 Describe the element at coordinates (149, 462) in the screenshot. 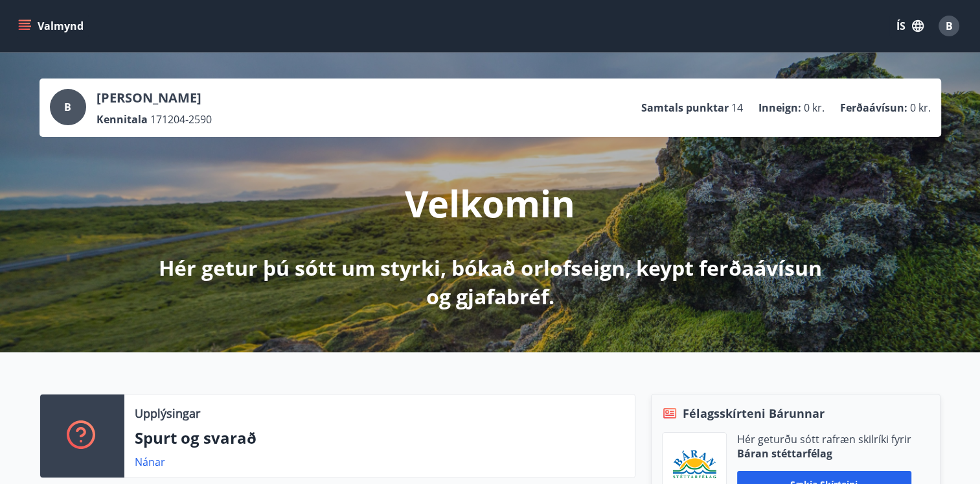

I see `a: Nánar` at that location.